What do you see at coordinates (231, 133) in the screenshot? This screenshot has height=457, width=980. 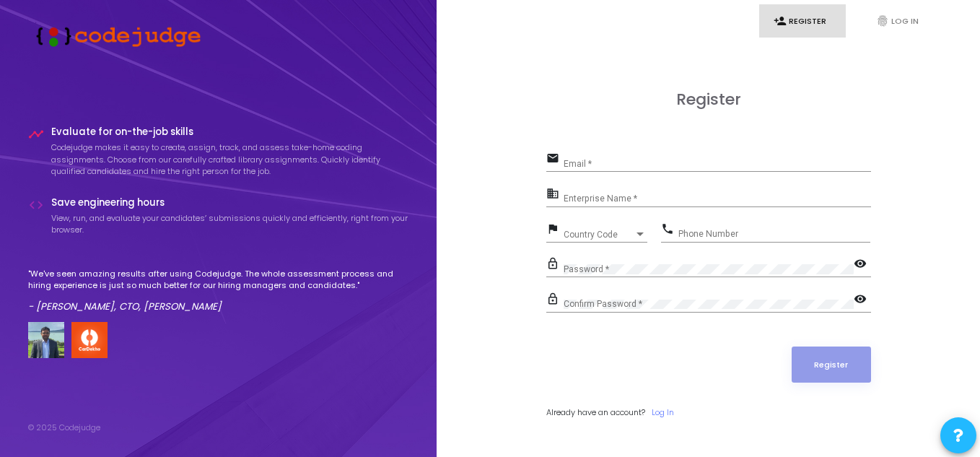 I see `h4: Evaluate for on-the-job skills` at bounding box center [231, 133].